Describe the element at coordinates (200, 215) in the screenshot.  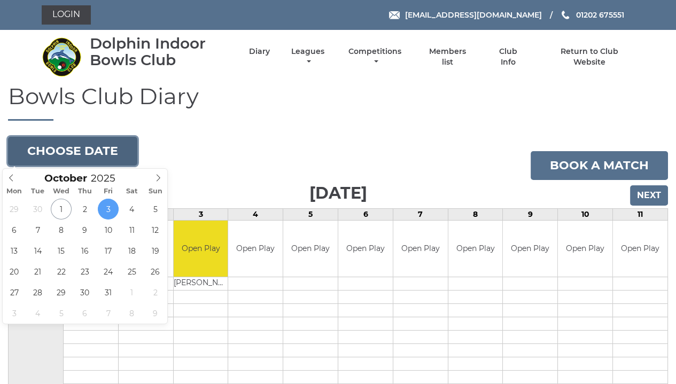
I see `td: 3` at that location.